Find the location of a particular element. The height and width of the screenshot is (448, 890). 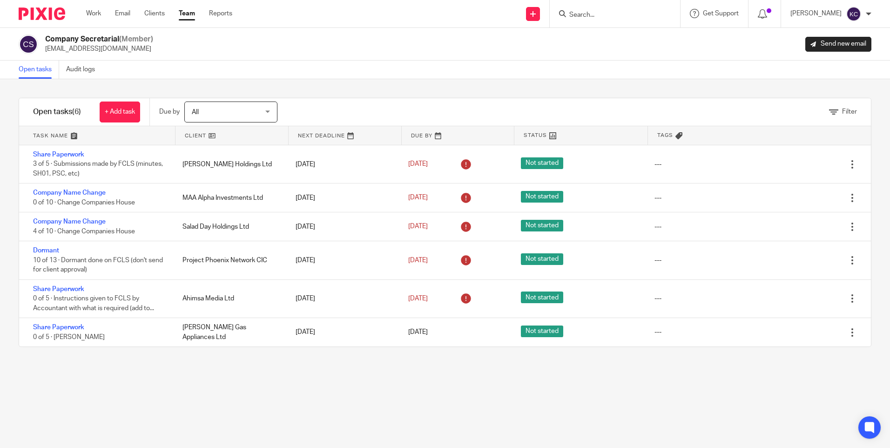

a: Work is located at coordinates (94, 13).